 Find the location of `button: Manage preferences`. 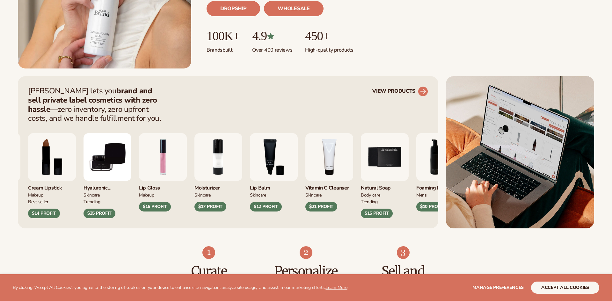

button: Manage preferences is located at coordinates (498, 288).